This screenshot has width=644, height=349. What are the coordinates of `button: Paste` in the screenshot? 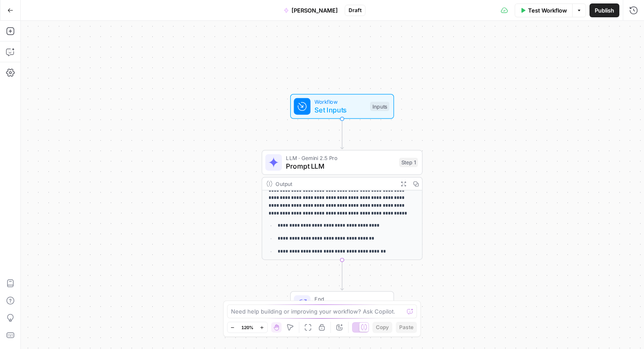 It's located at (406, 328).